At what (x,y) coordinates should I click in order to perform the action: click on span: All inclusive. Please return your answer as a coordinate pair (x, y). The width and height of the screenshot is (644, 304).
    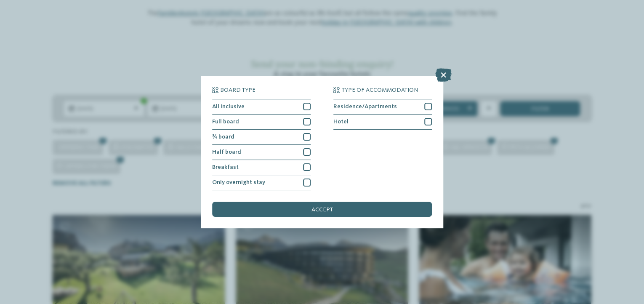
    Looking at the image, I should click on (228, 106).